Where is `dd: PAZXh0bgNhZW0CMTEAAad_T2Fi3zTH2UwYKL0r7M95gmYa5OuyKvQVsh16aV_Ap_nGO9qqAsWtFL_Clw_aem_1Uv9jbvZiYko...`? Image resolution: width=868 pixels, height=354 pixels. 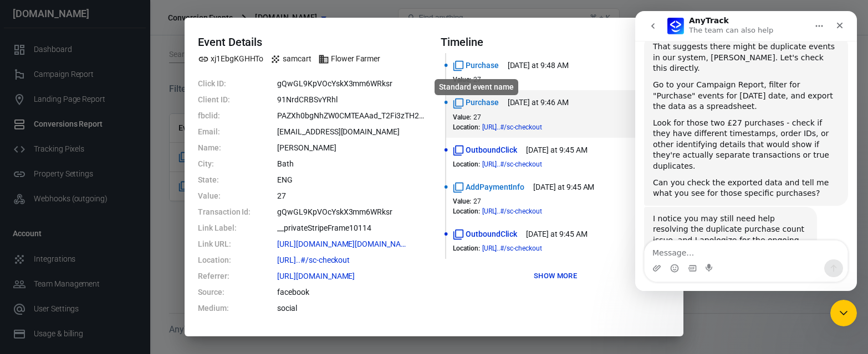 dd: PAZXh0bgNhZW0CMTEAAad_T2Fi3zTH2UwYKL0r7M95gmYa5OuyKvQVsh16aV_Ap_nGO9qqAsWtFL_Clw_aem_1Uv9jbvZiYko... is located at coordinates (352, 116).